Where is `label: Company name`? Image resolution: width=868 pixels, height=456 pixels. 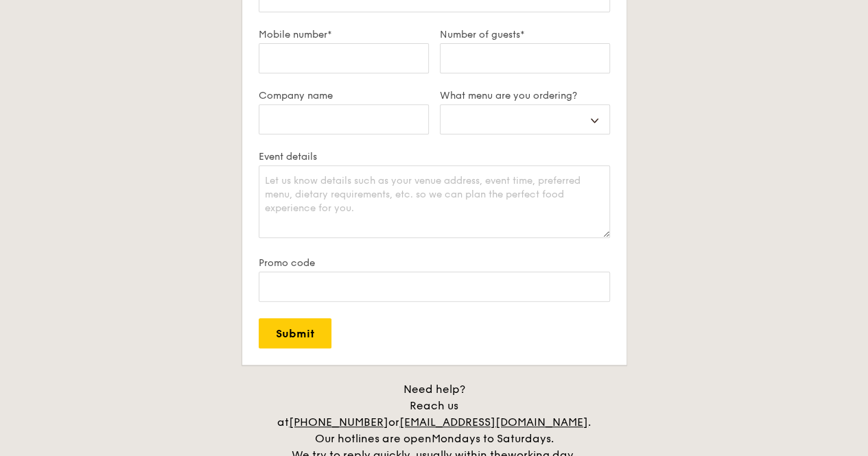 label: Company name is located at coordinates (343, 95).